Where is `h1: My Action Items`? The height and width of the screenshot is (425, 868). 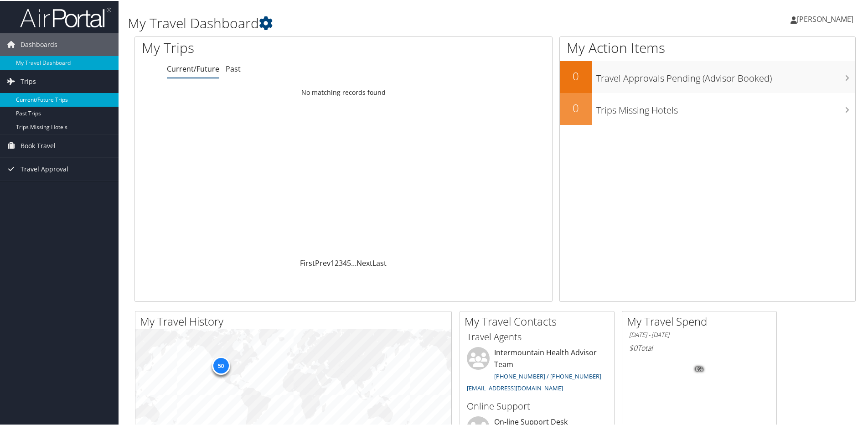 h1: My Action Items is located at coordinates (707, 47).